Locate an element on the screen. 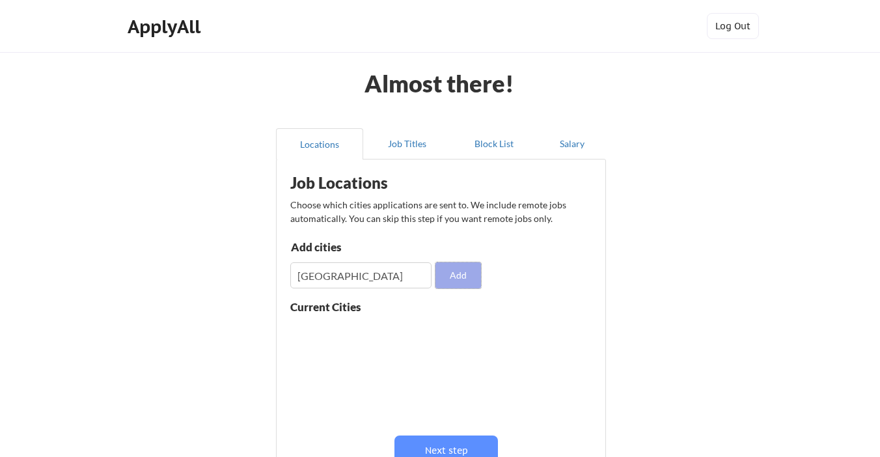 The image size is (880, 457). div: Choose which cities applications are sent to. We include remote jobs automatically. You can skip ... is located at coordinates (440, 212).